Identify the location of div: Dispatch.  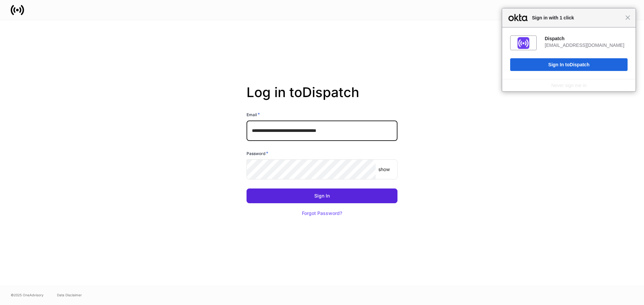
(586, 39).